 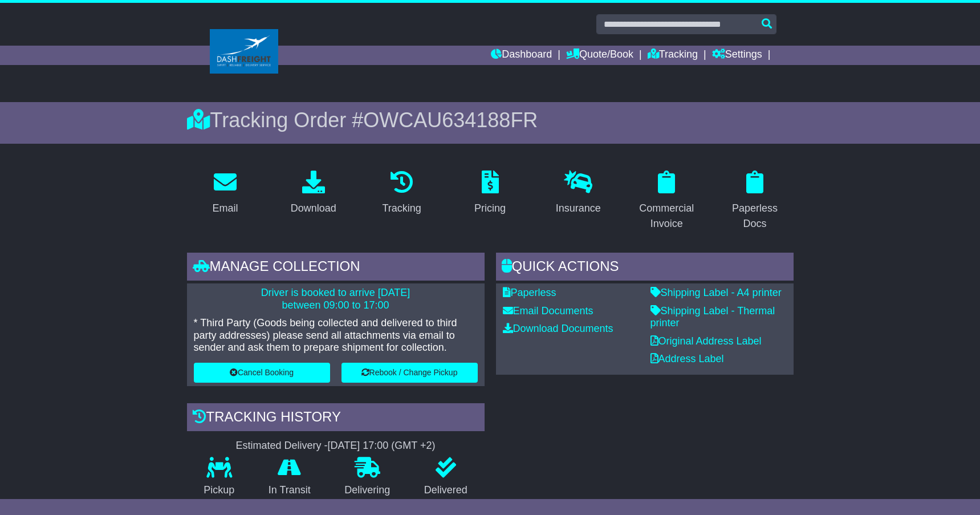 What do you see at coordinates (225, 194) in the screenshot?
I see `a: Email` at bounding box center [225, 194].